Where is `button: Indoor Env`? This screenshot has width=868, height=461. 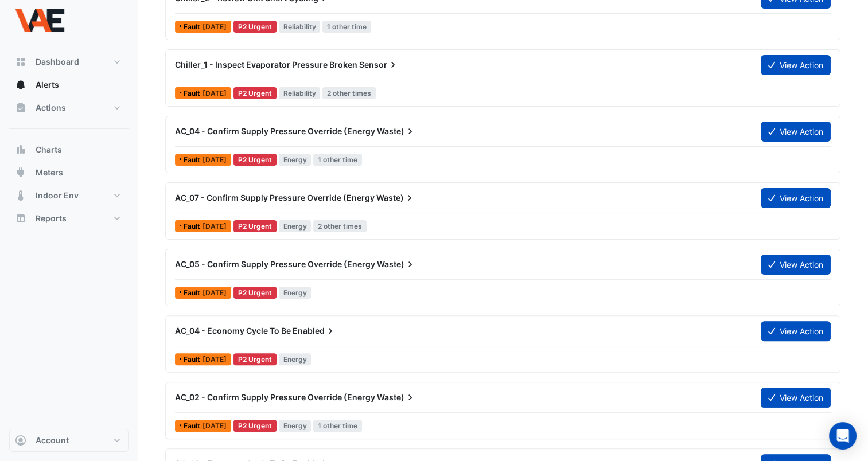 button: Indoor Env is located at coordinates (69, 196).